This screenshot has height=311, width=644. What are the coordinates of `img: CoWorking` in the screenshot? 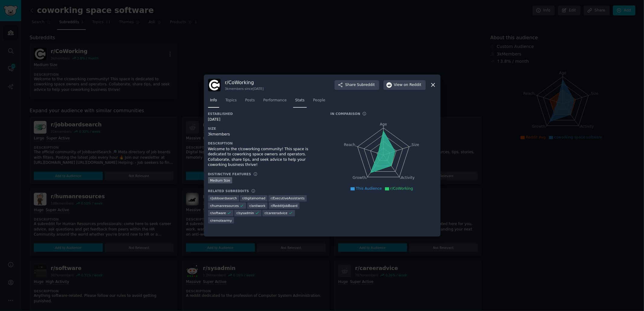 It's located at (214, 85).